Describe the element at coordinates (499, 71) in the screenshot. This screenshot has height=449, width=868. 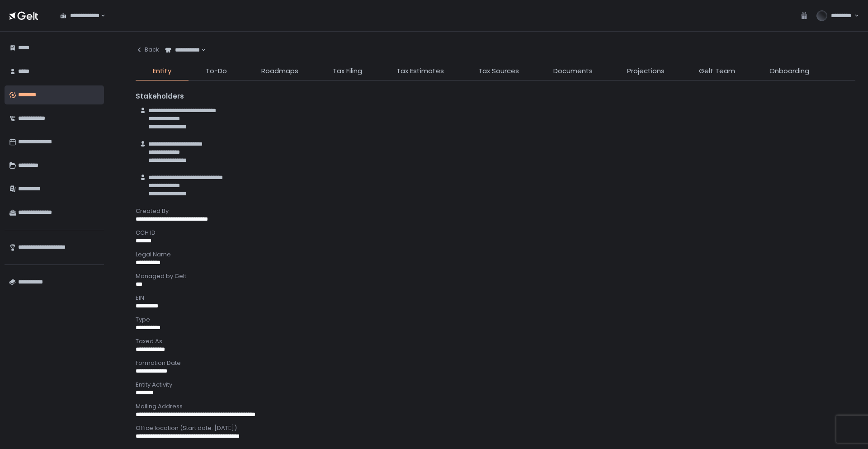
I see `span: Tax Sources` at that location.